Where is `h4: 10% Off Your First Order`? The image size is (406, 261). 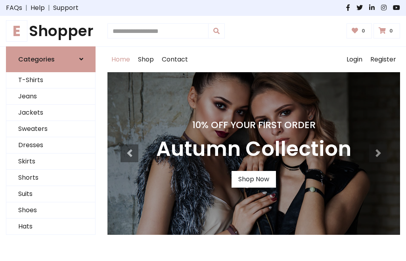 h4: 10% Off Your First Order is located at coordinates (254, 125).